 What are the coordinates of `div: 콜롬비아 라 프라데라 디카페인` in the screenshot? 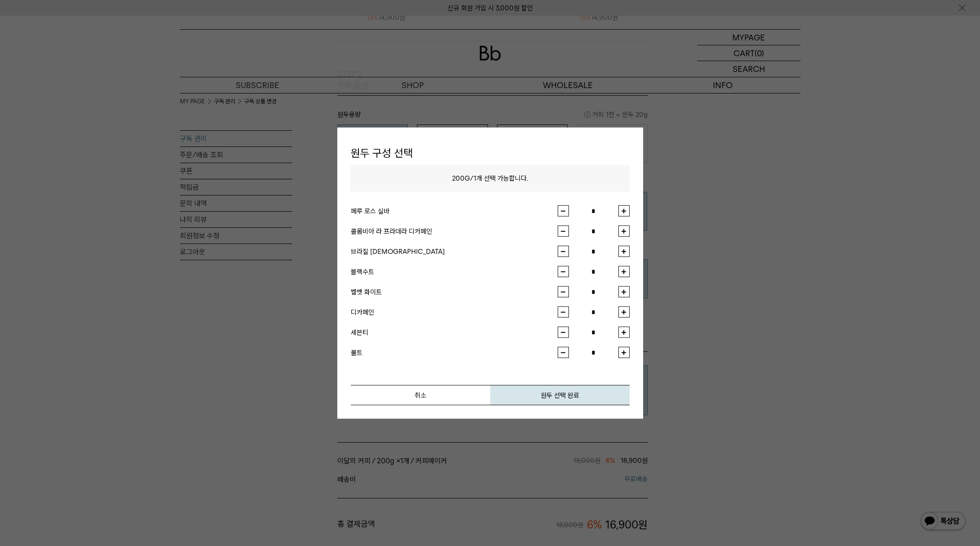 It's located at (454, 231).